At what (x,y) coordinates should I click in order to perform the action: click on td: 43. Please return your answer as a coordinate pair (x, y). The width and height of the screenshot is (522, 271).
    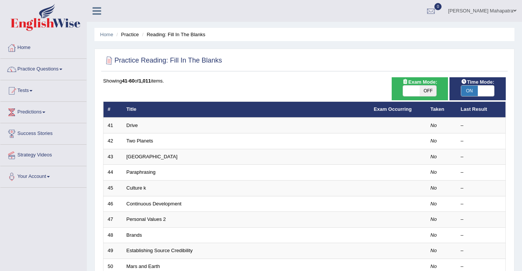
    Looking at the image, I should click on (113, 157).